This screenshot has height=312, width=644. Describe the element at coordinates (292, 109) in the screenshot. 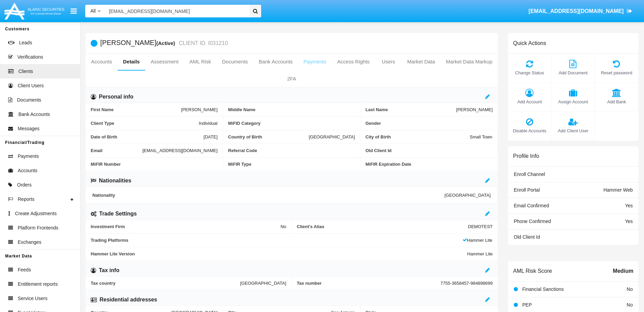

I see `span: Middle Name` at that location.